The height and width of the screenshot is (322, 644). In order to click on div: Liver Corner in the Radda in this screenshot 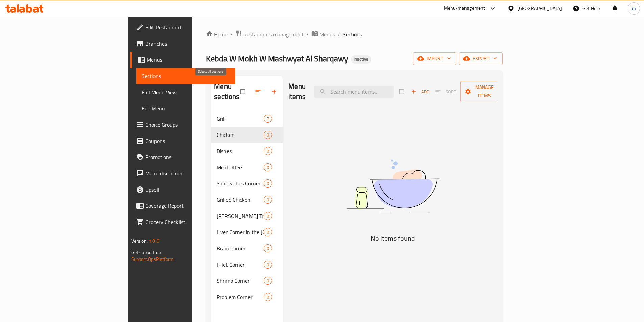, I will do `click(240, 232)`.